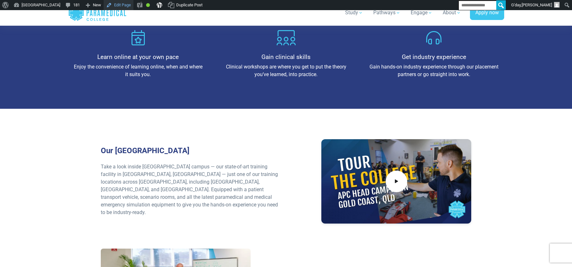  I want to click on p: Clinical workshops are where you get to put the theory you’ve learned, into practice., so click(286, 71).